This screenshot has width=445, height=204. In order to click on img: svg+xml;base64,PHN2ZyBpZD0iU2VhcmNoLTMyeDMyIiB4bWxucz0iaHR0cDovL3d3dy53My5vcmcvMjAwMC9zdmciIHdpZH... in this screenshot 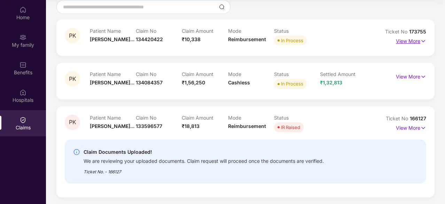, I will do `click(222, 7)`.